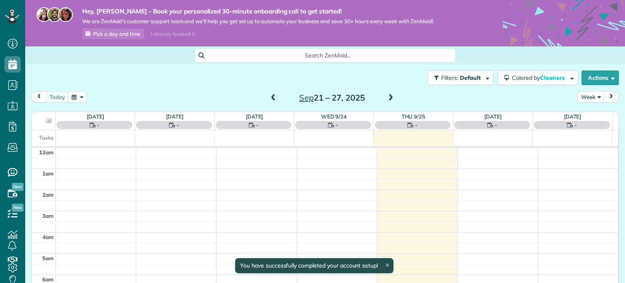  Describe the element at coordinates (48, 237) in the screenshot. I see `span: 4am` at that location.